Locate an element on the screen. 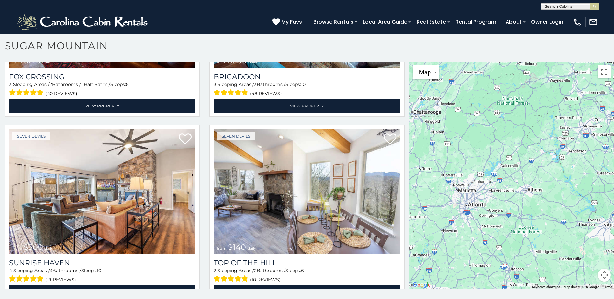 The width and height of the screenshot is (614, 299). a: My Favs is located at coordinates (288, 22).